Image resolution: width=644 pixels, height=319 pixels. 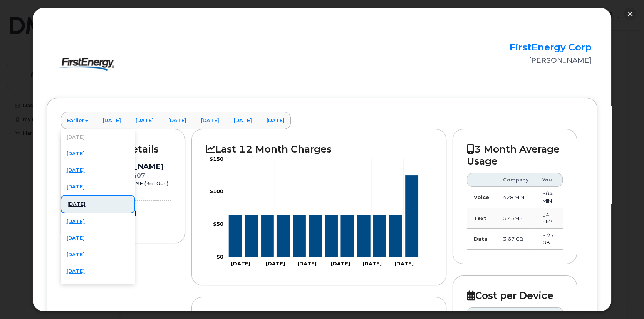 What do you see at coordinates (315, 211) in the screenshot?
I see `g: Chart` at bounding box center [315, 211].